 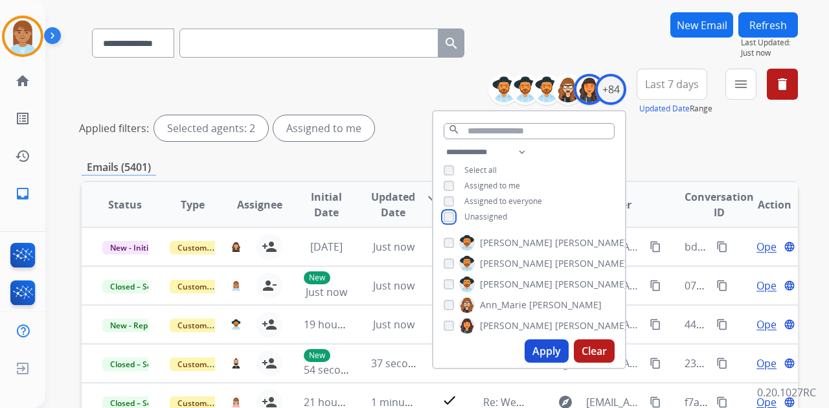 I want to click on div: Assigned to me, so click(x=324, y=128).